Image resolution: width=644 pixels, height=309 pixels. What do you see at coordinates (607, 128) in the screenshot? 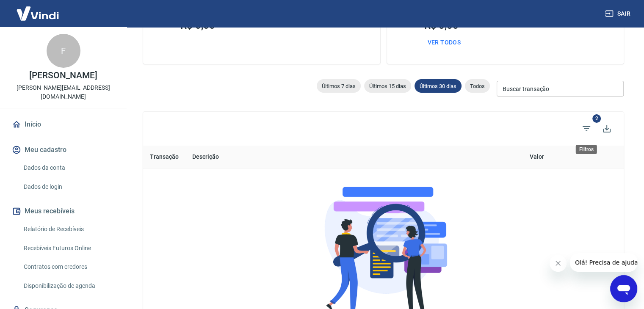
I see `button: Exportar extrato` at bounding box center [607, 128].